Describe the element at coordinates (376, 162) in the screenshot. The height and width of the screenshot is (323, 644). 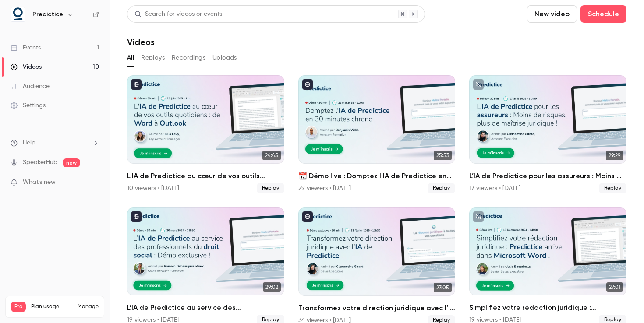
I see `section: Videos` at that location.